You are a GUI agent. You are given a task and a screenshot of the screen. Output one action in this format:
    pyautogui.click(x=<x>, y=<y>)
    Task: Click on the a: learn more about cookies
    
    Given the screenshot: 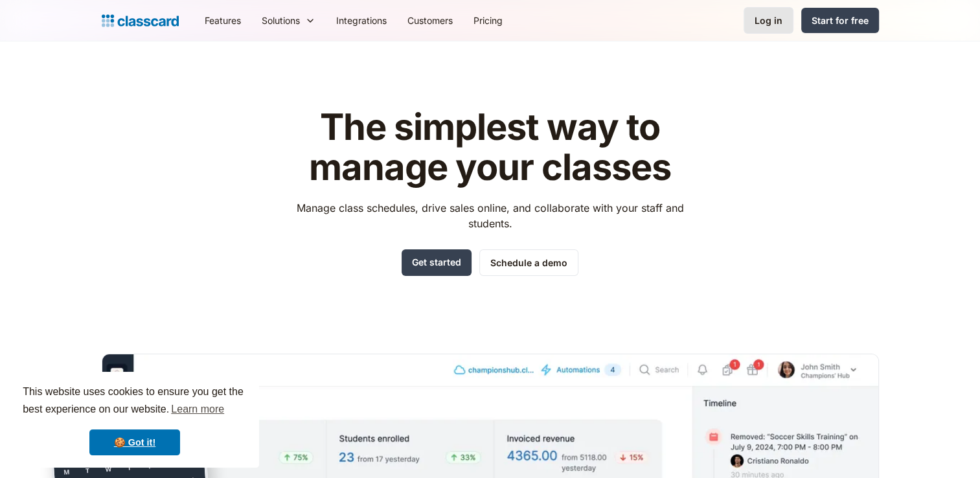 What is the action you would take?
    pyautogui.click(x=197, y=409)
    